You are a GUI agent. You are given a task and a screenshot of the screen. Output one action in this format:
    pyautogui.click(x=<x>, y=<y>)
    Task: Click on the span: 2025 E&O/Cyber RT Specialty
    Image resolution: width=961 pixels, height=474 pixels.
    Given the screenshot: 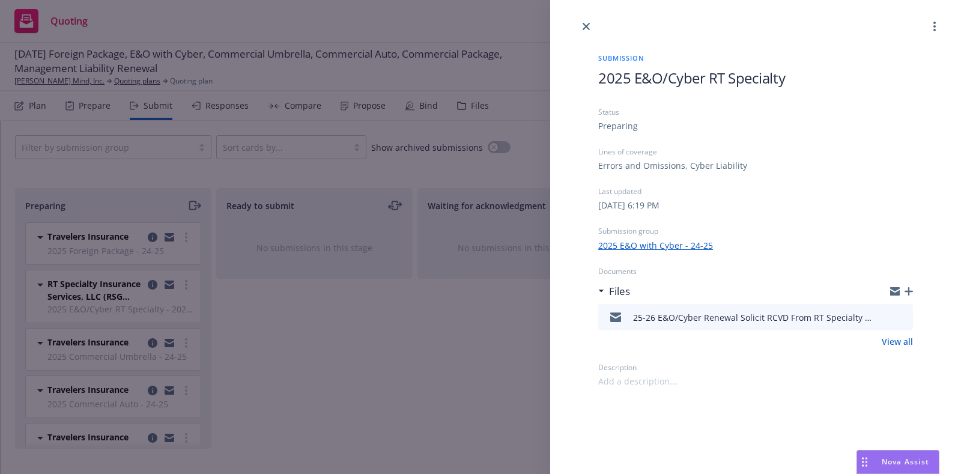 What is the action you would take?
    pyautogui.click(x=692, y=78)
    